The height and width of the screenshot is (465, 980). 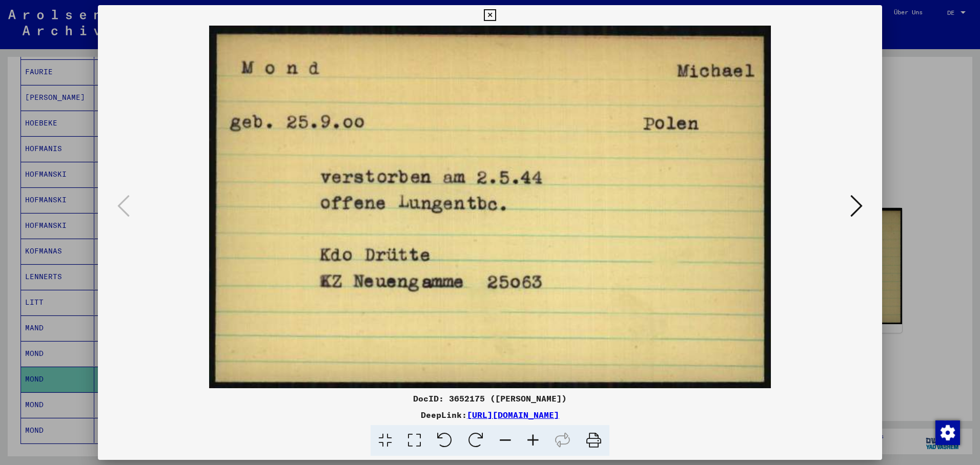 I want to click on div: DeepLink:, so click(x=490, y=415).